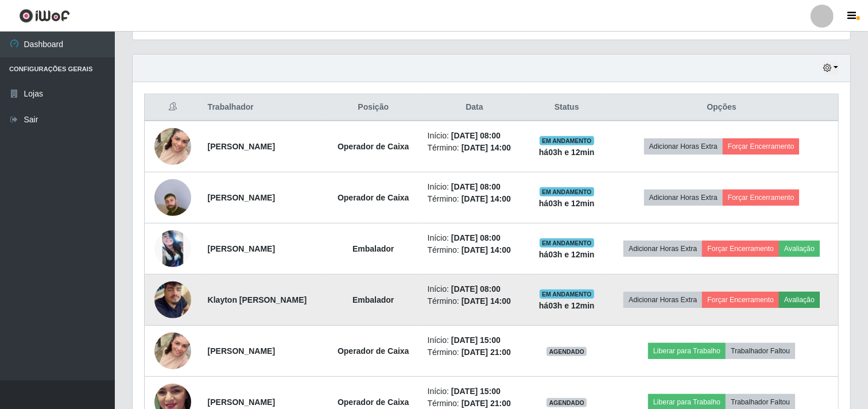  What do you see at coordinates (686, 351) in the screenshot?
I see `button: Liberar para Trabalho` at bounding box center [686, 351].